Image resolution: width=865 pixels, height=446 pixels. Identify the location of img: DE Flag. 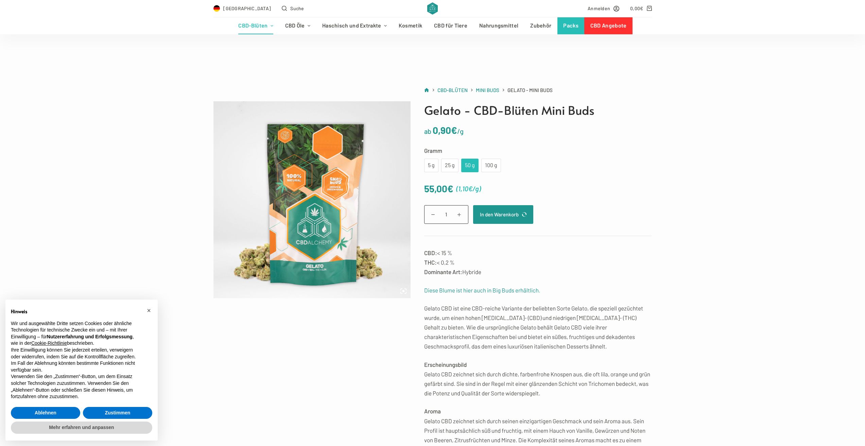
(217, 8).